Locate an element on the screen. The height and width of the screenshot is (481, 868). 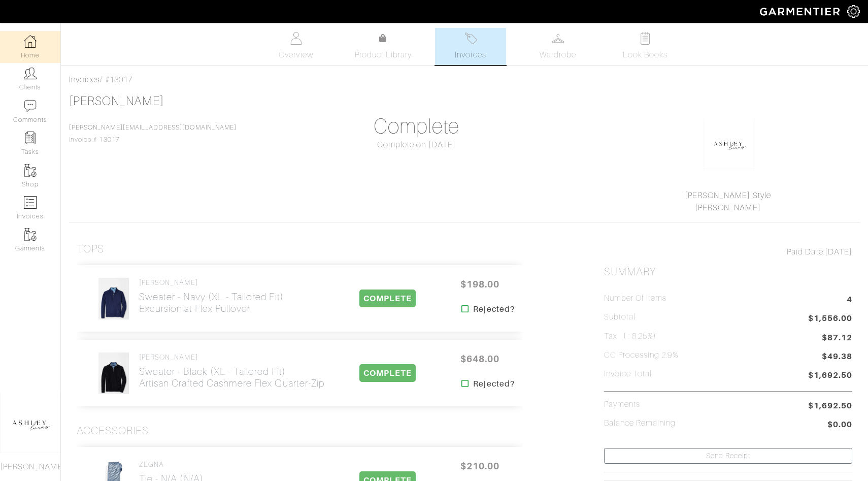
img: todo-9ac3debb85659649dc8f770b8b6100bb5dab4b48dedcbae339e5042a72dfd3cc.svg is located at coordinates (645, 38).